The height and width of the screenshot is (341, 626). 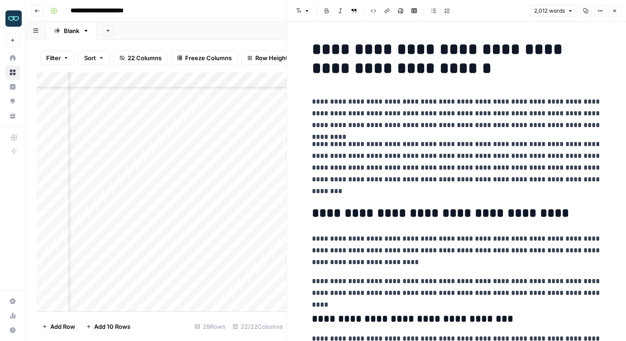 I want to click on span: Freeze Columns, so click(x=208, y=58).